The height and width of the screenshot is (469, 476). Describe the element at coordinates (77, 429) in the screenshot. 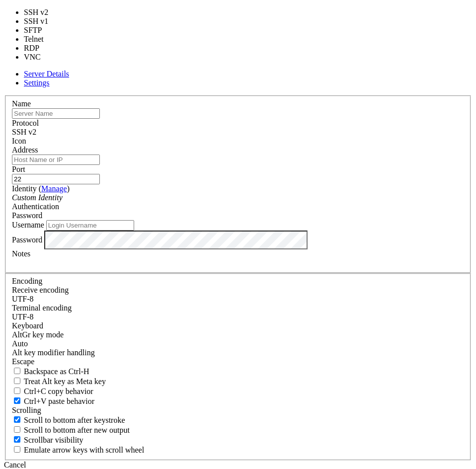

I see `span: Scroll to bottom after new output` at that location.